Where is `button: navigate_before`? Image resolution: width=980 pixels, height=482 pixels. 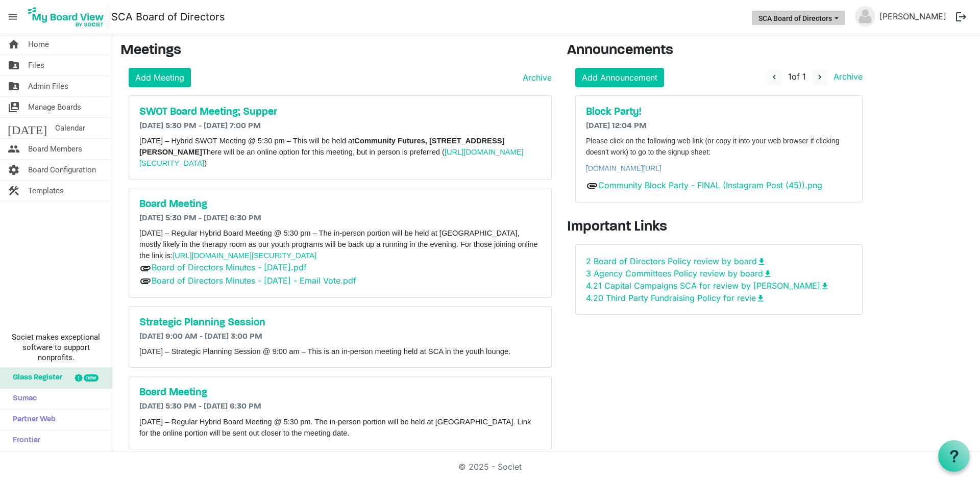
button: navigate_before is located at coordinates (774, 77).